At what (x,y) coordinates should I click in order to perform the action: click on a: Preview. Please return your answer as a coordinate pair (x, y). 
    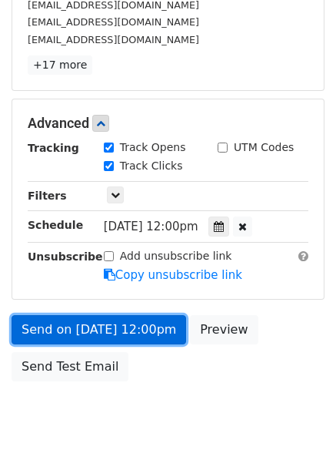
    Looking at the image, I should click on (224, 330).